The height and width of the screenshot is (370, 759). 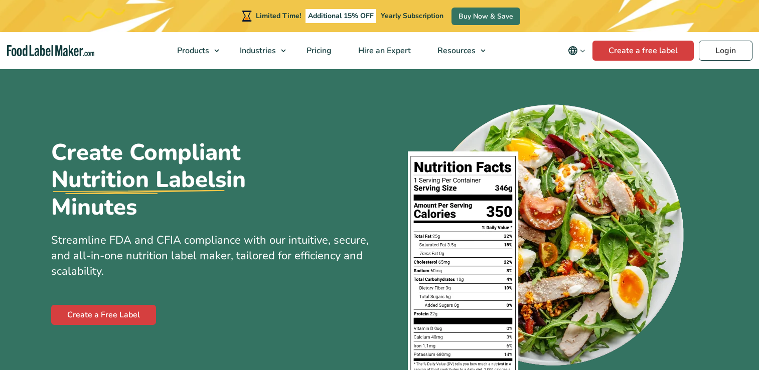 What do you see at coordinates (257, 51) in the screenshot?
I see `span: Industries` at bounding box center [257, 51].